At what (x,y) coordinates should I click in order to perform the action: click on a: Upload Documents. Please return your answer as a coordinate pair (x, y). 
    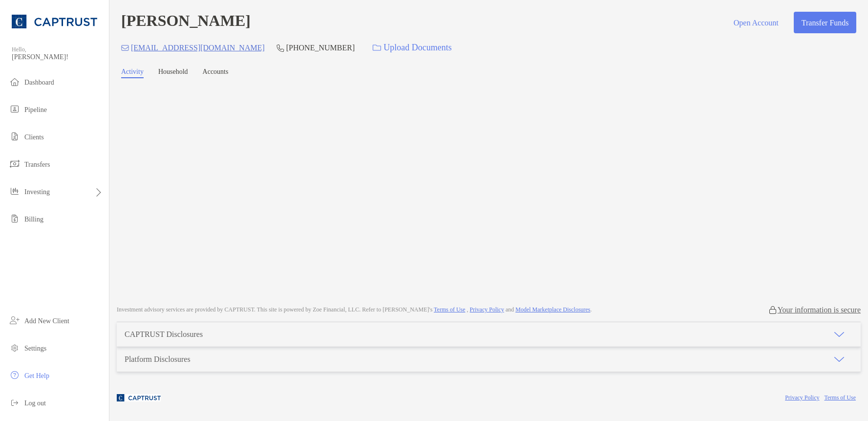
    Looking at the image, I should click on (412, 48).